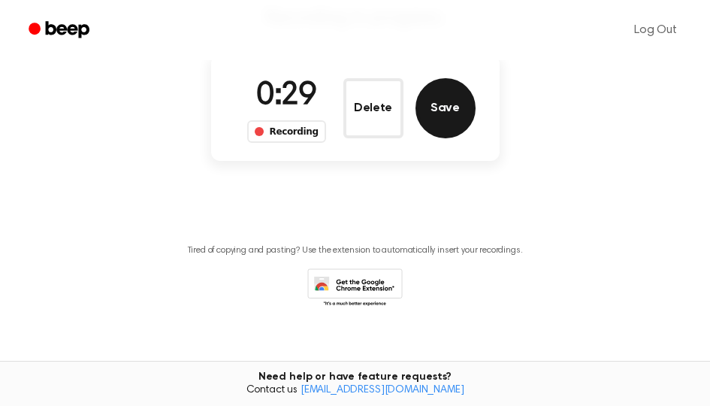 The image size is (710, 406). What do you see at coordinates (656, 30) in the screenshot?
I see `a: Log Out` at bounding box center [656, 30].